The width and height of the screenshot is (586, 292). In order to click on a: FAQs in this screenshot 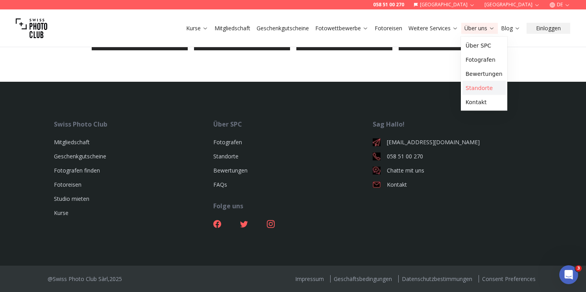, I will do `click(220, 185)`.